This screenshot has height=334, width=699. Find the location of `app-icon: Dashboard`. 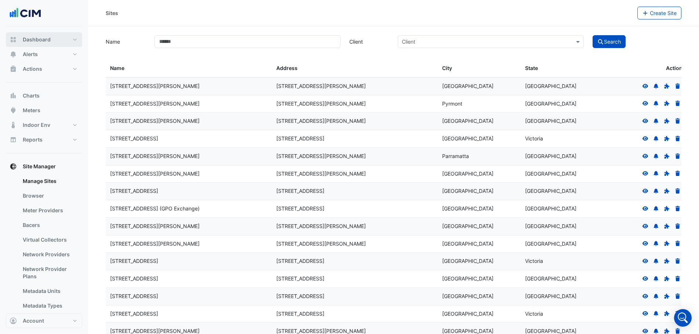

app-icon: Dashboard is located at coordinates (13, 40).